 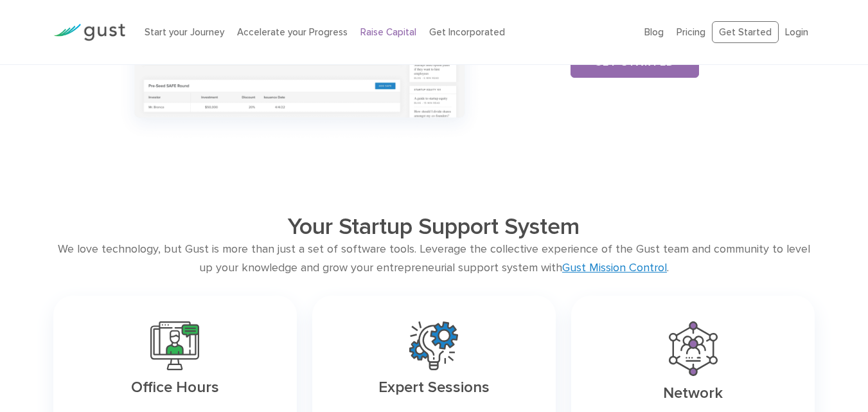 What do you see at coordinates (388, 32) in the screenshot?
I see `a: Raise Capital` at bounding box center [388, 32].